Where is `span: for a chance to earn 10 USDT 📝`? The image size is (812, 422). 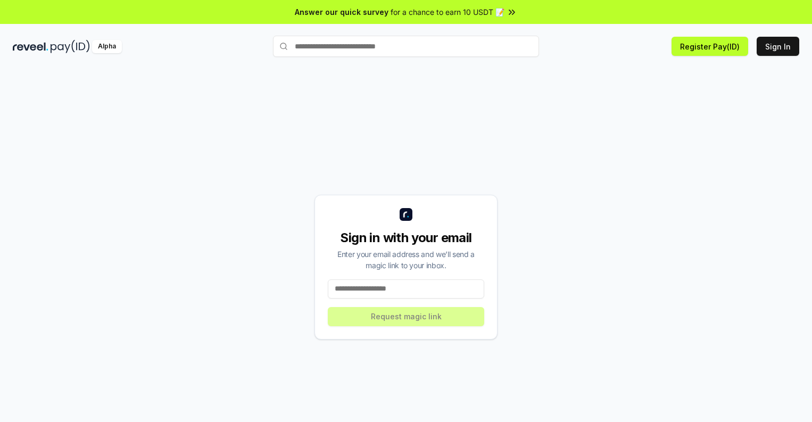
span: for a chance to earn 10 USDT 📝 is located at coordinates (447, 12).